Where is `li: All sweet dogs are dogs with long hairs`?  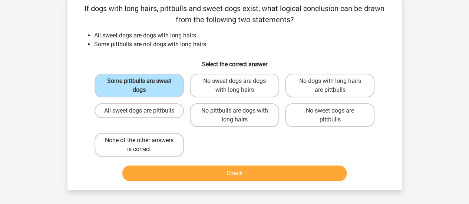
li: All sweet dogs are dogs with long hairs is located at coordinates (242, 36).